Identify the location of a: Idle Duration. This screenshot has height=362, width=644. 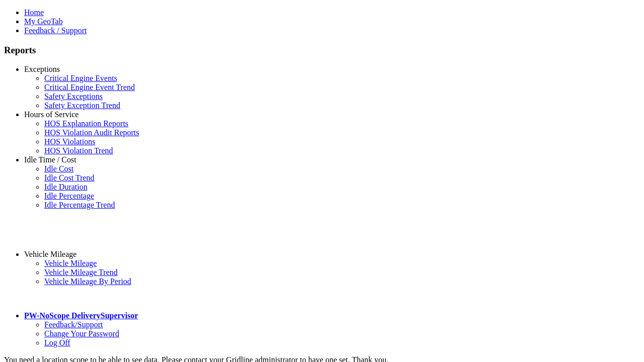
(66, 187).